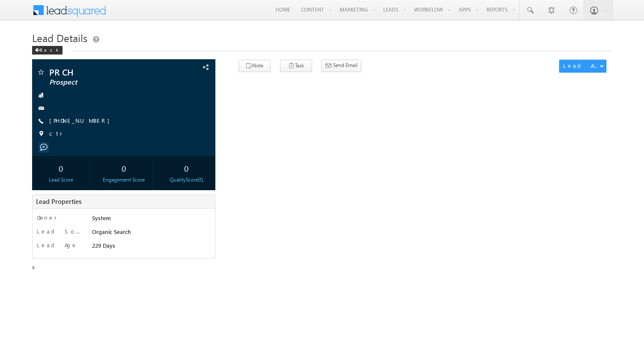 The width and height of the screenshot is (644, 355). I want to click on label: Owner, so click(47, 217).